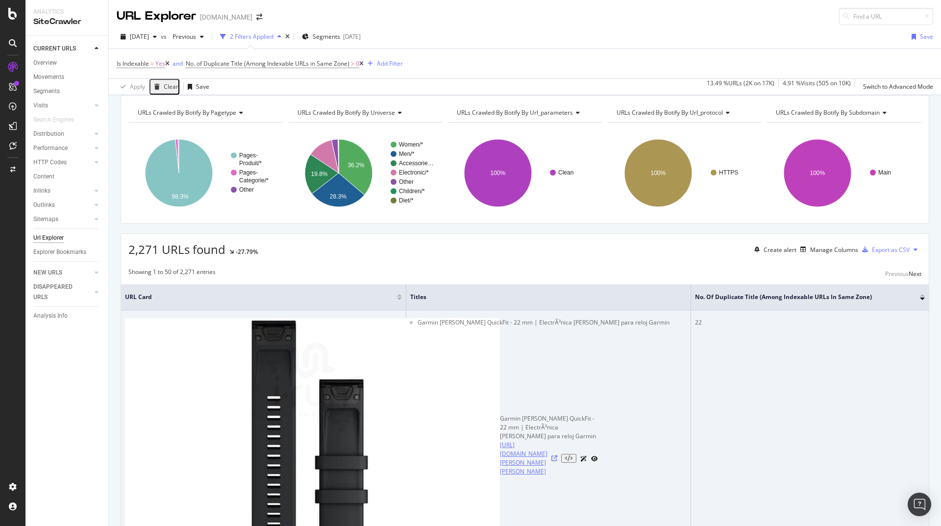  Describe the element at coordinates (566, 173) in the screenshot. I see `text: Clean` at that location.